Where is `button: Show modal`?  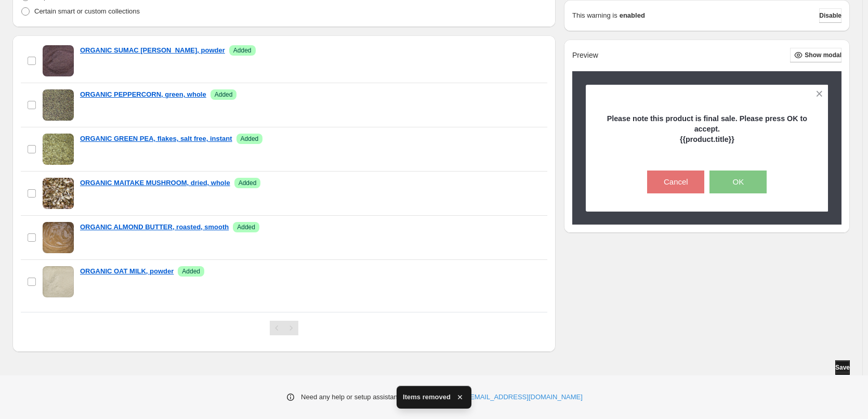
button: Show modal is located at coordinates (815, 55).